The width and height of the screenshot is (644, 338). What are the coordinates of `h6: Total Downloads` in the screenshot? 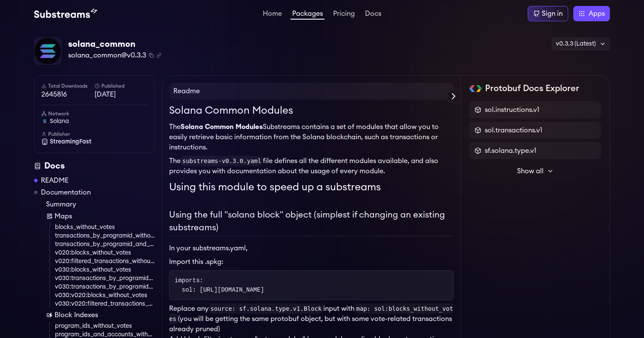 It's located at (68, 86).